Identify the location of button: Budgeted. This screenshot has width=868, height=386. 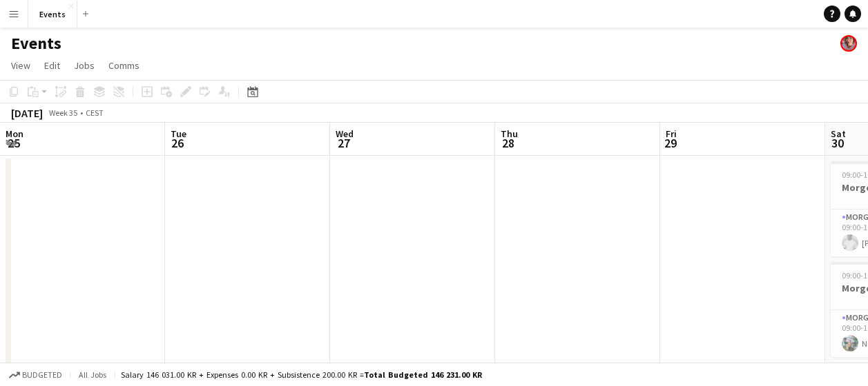
(35, 375).